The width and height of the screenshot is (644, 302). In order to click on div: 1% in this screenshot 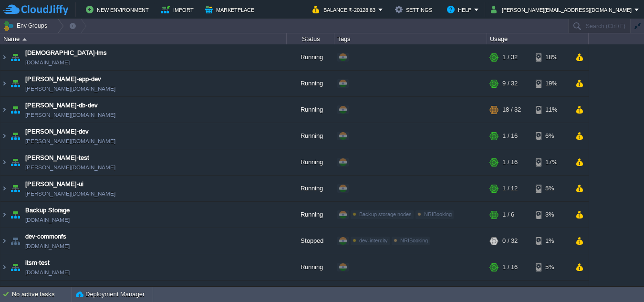, I will do `click(551, 241)`.